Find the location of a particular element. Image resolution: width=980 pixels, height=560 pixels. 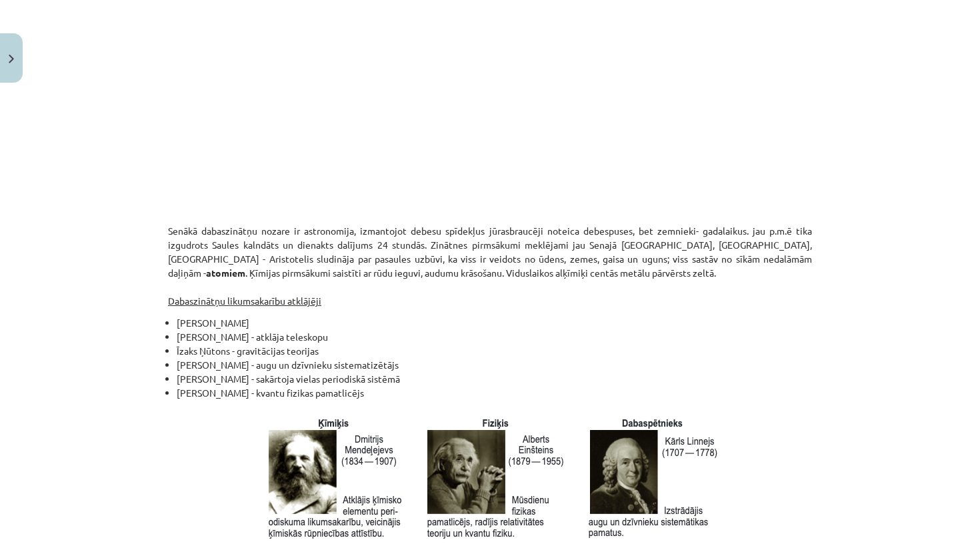

p: Senākā dabaszinātņu nozare ir astronomija, izmantojot debesu spīdekļus jūrasbraucēji noteica debe... is located at coordinates (490, 266).